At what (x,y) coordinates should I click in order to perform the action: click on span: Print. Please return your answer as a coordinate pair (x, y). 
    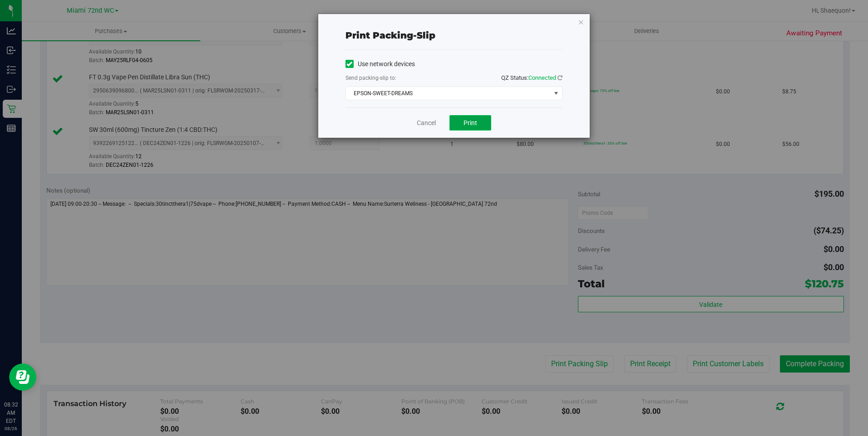
    Looking at the image, I should click on (470, 123).